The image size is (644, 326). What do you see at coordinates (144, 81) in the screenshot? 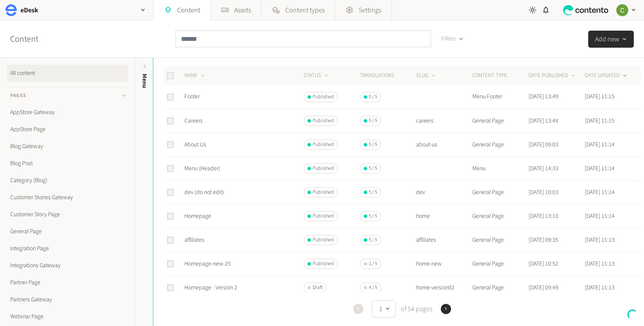
I see `span: Menu` at bounding box center [144, 81].